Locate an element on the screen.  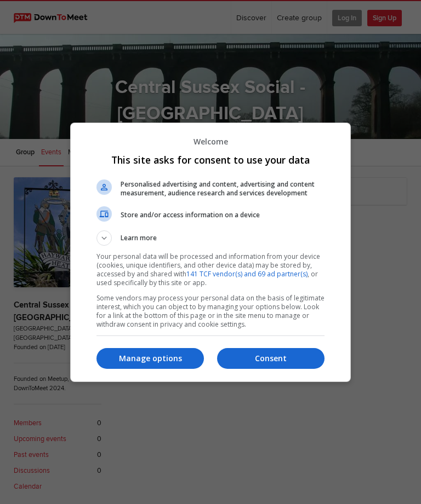
a: 141 TCF vendor(s) and 69 ad partner(s) is located at coordinates (246, 274).